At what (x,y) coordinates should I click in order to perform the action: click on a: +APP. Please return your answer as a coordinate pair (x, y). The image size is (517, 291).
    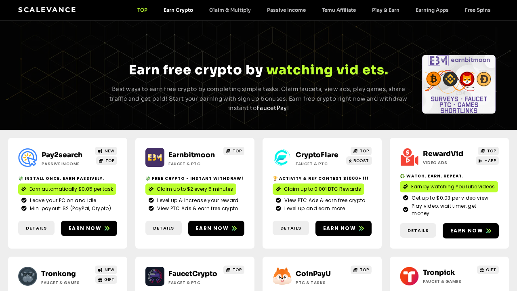
    Looking at the image, I should click on (488, 160).